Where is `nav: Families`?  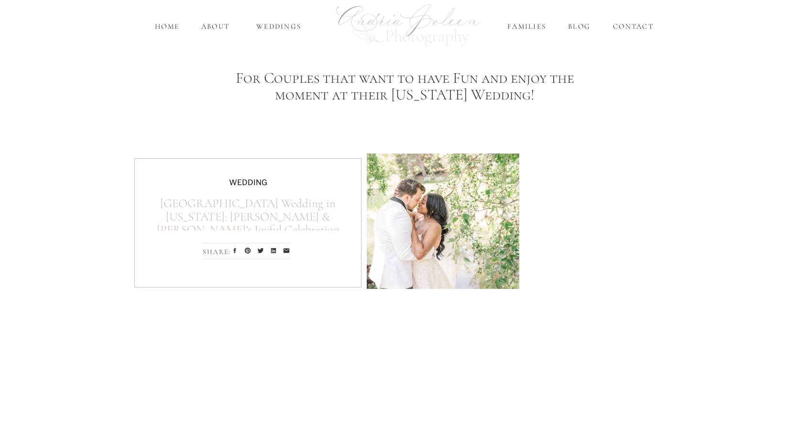
nav: Families is located at coordinates (526, 26).